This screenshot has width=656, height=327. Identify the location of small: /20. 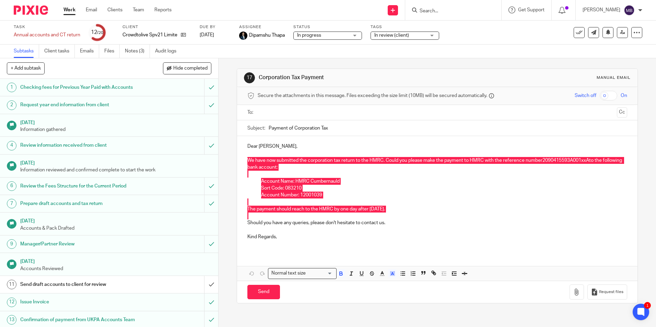
(100, 33).